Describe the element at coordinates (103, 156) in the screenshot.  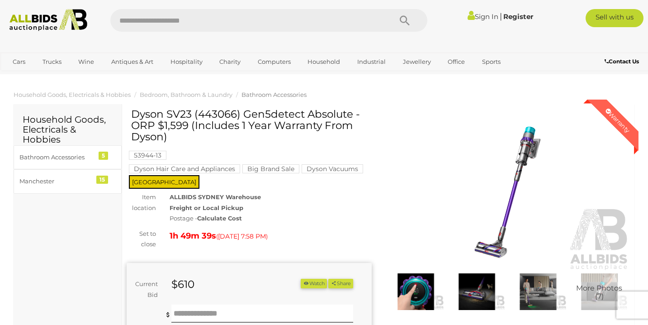
I see `div: 5` at that location.